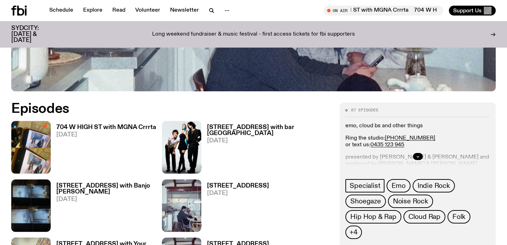 This screenshot has width=507, height=245. Describe the element at coordinates (354, 232) in the screenshot. I see `button: +4` at that location.